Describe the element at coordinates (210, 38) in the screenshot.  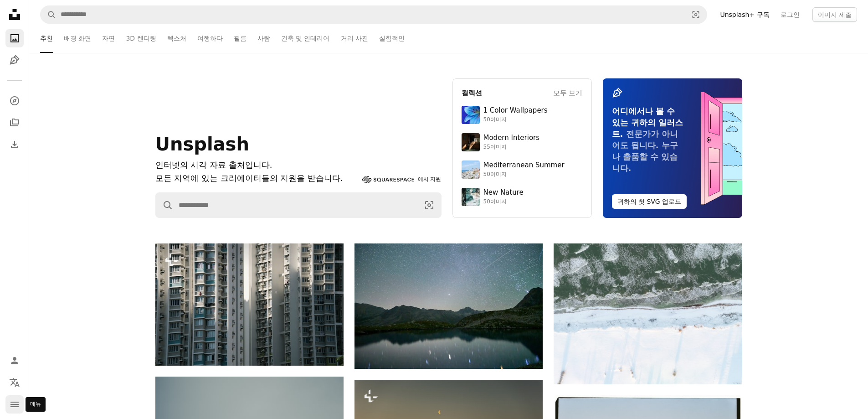
I see `a: 여행하다` at that location.